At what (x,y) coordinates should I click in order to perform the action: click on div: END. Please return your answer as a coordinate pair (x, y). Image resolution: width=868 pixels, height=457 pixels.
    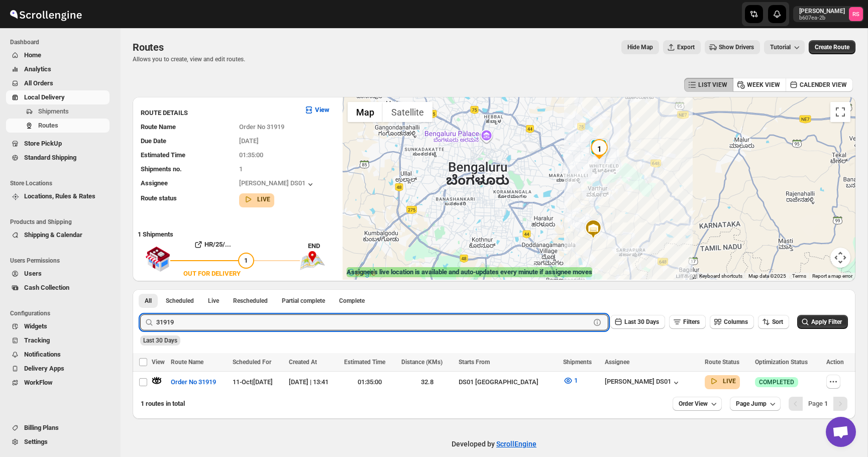
    Looking at the image, I should click on (323, 246).